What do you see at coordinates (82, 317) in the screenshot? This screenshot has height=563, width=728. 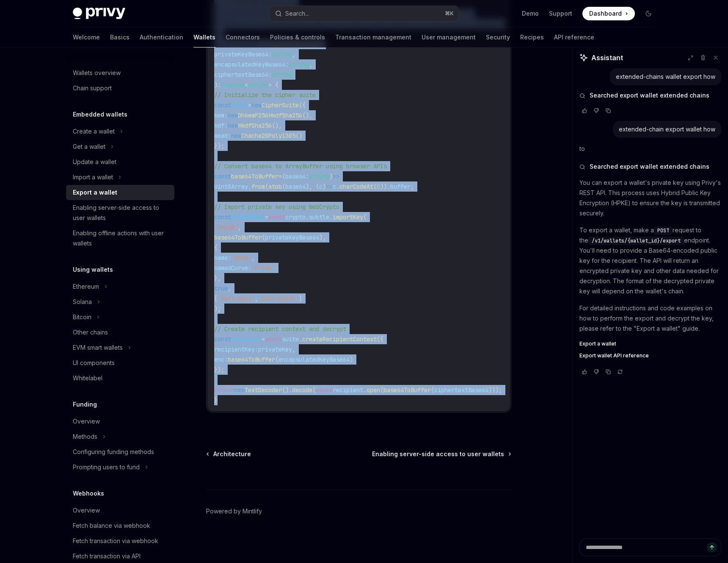 I see `div: Bitcoin` at bounding box center [82, 317].